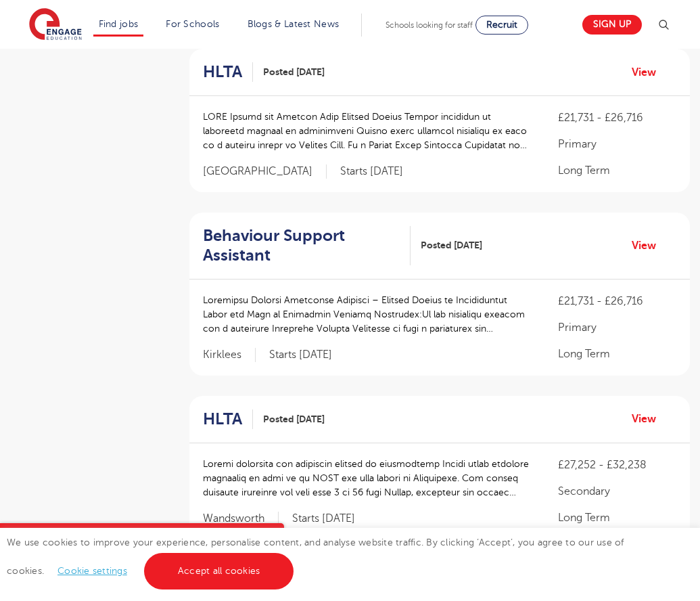  Describe the element at coordinates (271, 537) in the screenshot. I see `button: Close` at that location.